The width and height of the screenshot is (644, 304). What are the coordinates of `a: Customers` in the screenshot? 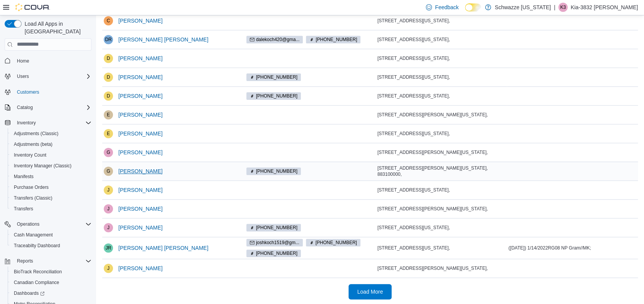 It's located at (28, 92).